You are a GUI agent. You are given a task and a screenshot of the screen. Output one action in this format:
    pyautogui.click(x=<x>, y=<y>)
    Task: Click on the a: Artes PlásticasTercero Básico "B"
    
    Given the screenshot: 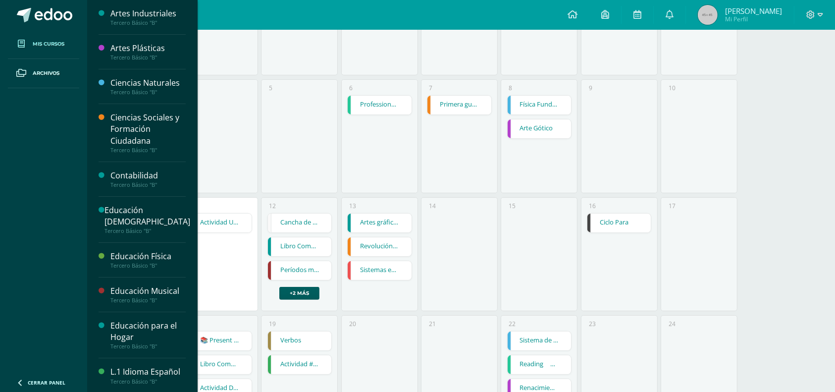 What is the action you would take?
    pyautogui.click(x=148, y=51)
    